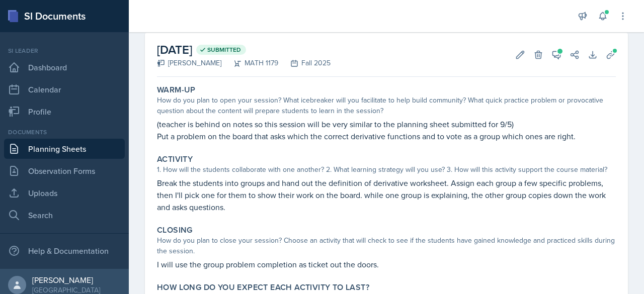 This screenshot has height=294, width=644. What do you see at coordinates (65, 215) in the screenshot?
I see `a: Search` at bounding box center [65, 215].